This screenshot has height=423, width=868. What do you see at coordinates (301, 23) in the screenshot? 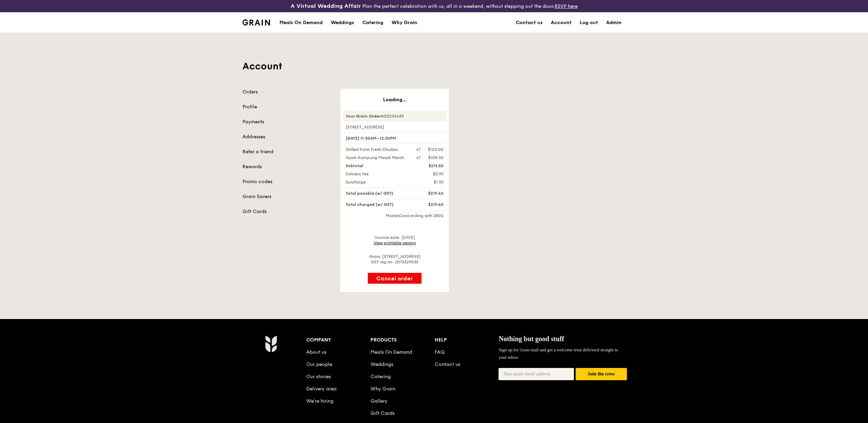
I see `div: Meals On Demand` at bounding box center [301, 23].